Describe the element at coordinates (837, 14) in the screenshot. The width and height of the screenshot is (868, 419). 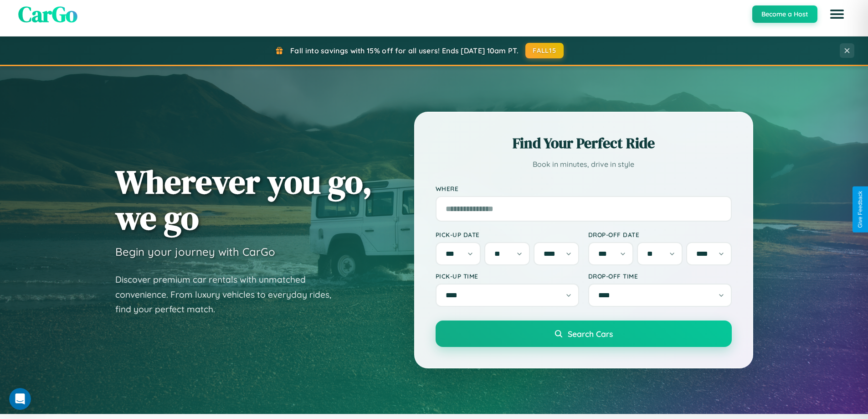
I see `button: Open menu` at that location.